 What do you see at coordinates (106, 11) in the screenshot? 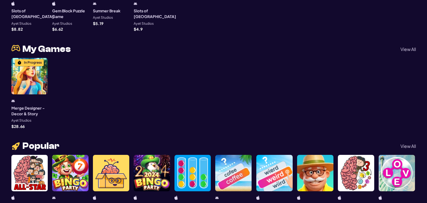
I see `h3: Summer Break` at bounding box center [106, 11].